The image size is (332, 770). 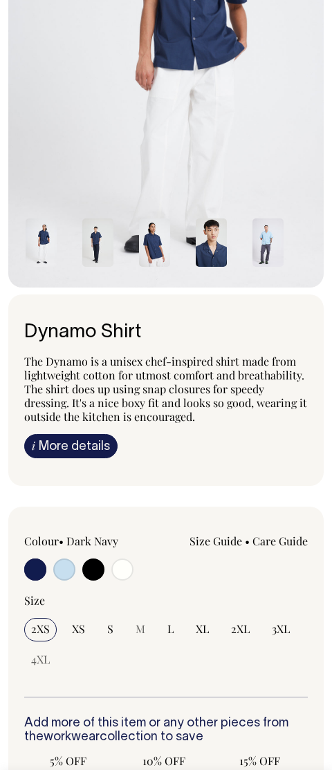 What do you see at coordinates (281, 629) in the screenshot?
I see `span: 3XL` at bounding box center [281, 629].